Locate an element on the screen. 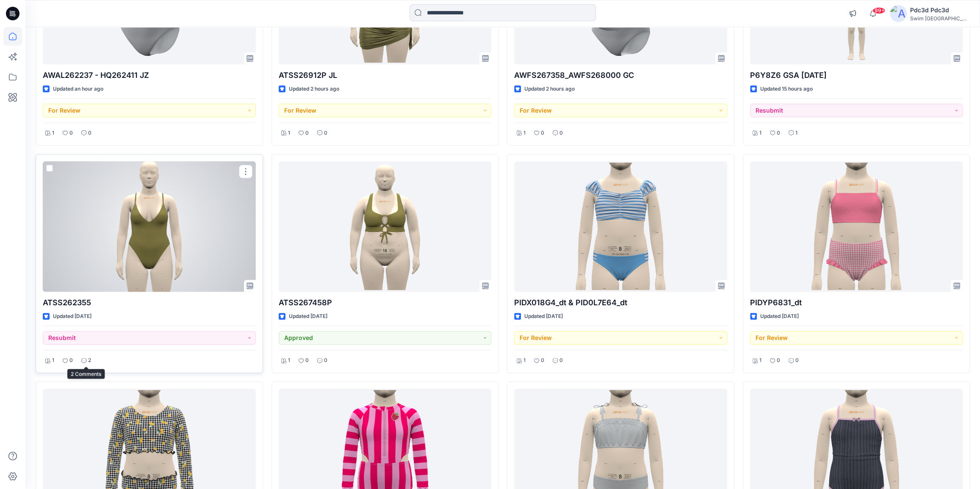 This screenshot has height=489, width=980. p: ATSS267458P is located at coordinates (385, 303).